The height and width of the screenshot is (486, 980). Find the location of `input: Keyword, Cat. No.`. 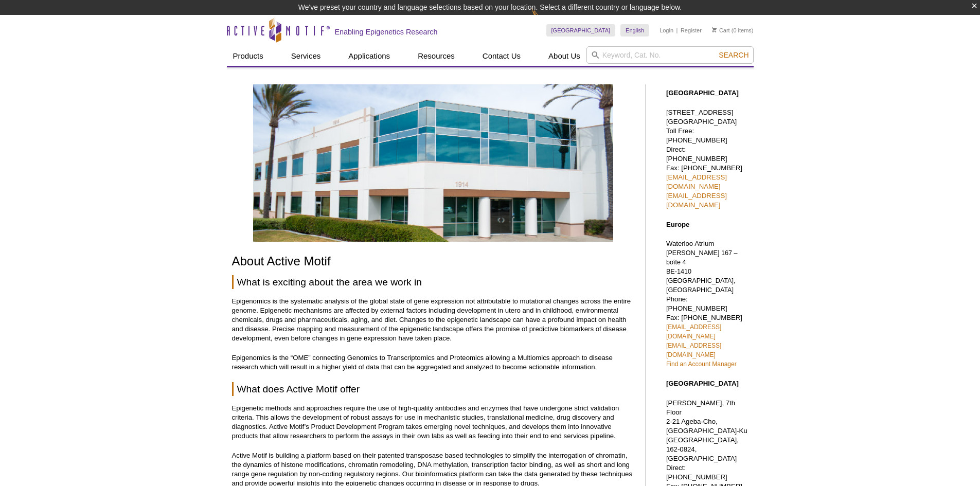

input: Keyword, Cat. No. is located at coordinates (670, 55).